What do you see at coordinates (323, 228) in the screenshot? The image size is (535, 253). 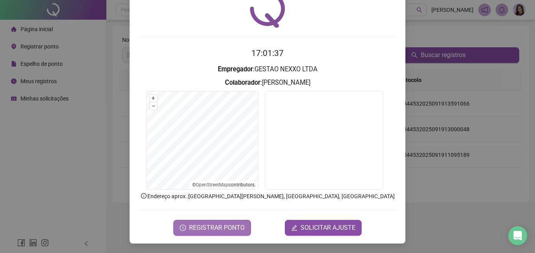 I see `button: editSOLICITAR AJUSTE` at bounding box center [323, 228].